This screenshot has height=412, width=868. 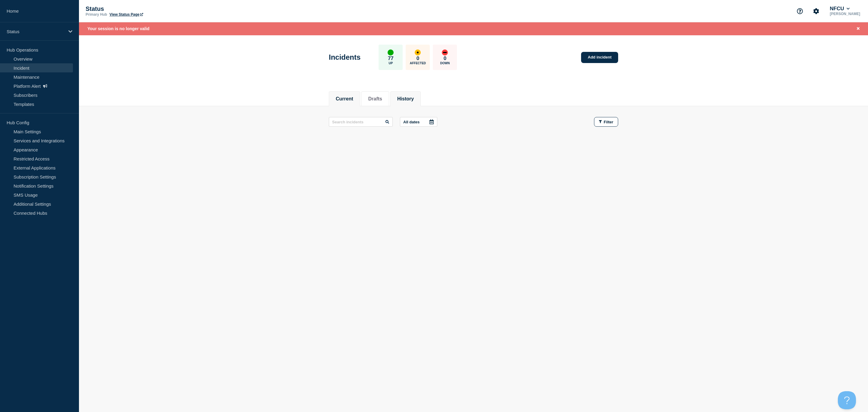 What do you see at coordinates (840, 9) in the screenshot?
I see `button: NFCU` at bounding box center [840, 9].